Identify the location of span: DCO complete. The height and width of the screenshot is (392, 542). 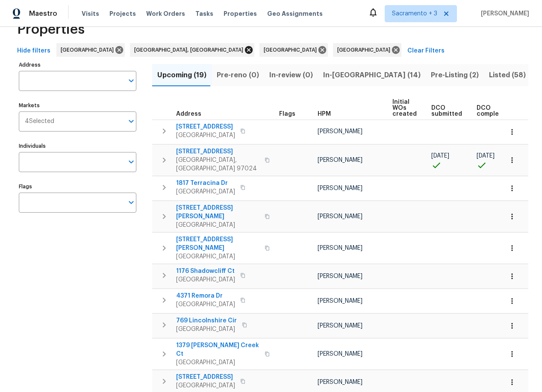
(491, 111).